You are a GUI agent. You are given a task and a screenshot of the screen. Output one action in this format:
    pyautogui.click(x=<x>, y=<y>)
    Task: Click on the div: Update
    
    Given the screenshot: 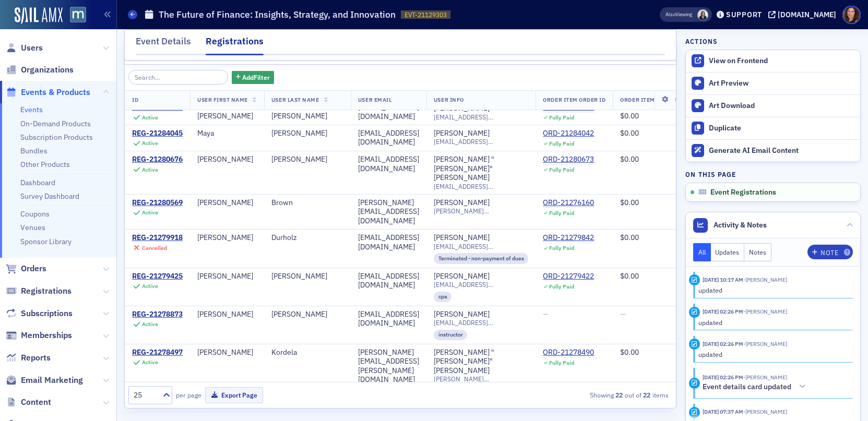 What is the action you would take?
    pyautogui.click(x=694, y=312)
    